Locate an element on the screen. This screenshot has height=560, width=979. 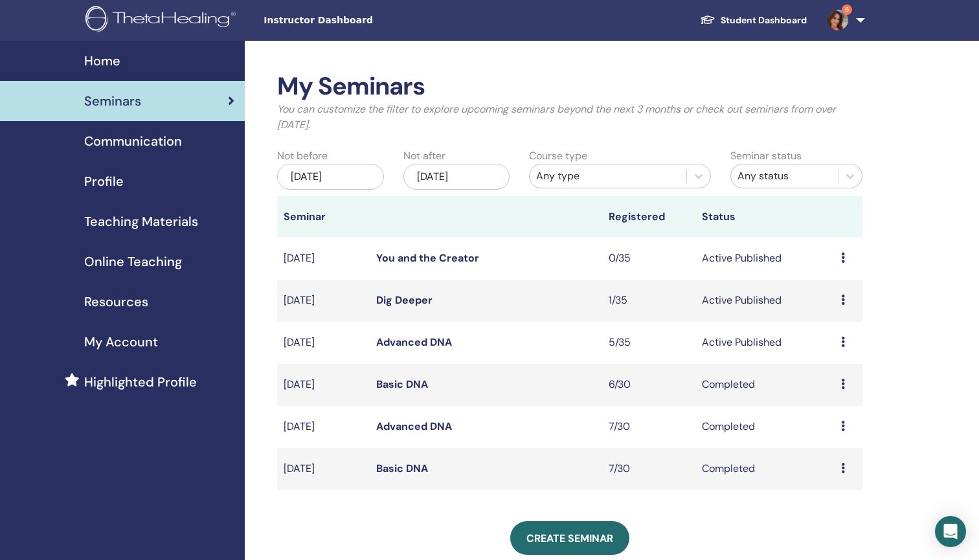
a: Create seminar is located at coordinates (570, 538).